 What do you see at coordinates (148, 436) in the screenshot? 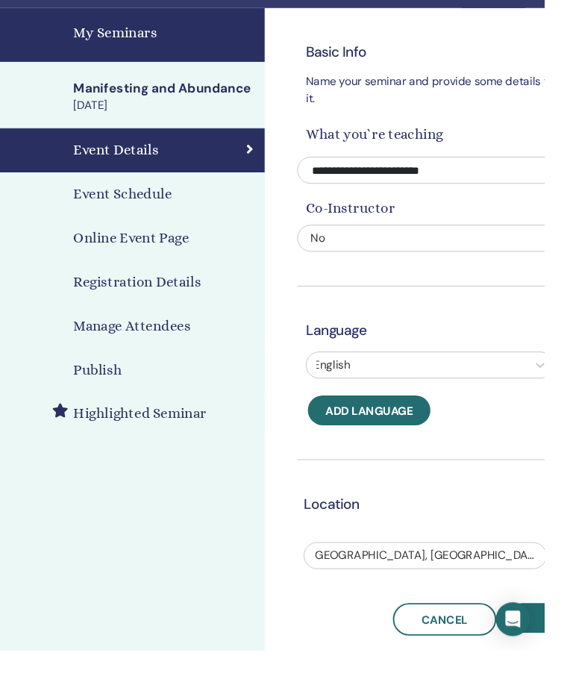
I see `h4: Highlighted Seminar` at bounding box center [148, 436].